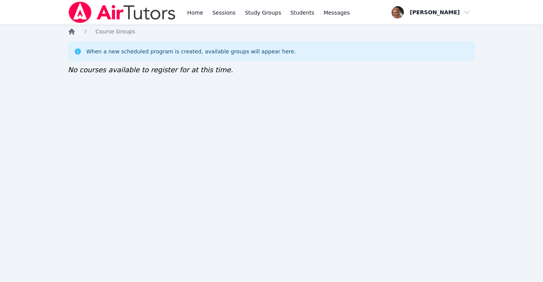 The width and height of the screenshot is (543, 282). Describe the element at coordinates (122, 12) in the screenshot. I see `img: Air Tutors` at that location.